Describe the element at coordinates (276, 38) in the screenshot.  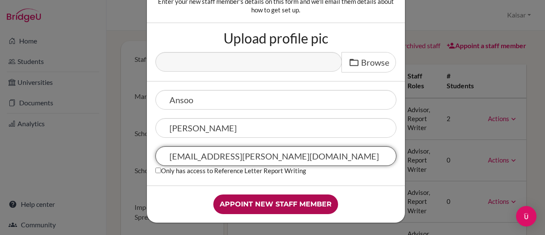
I see `label: Upload profile pic` at that location.